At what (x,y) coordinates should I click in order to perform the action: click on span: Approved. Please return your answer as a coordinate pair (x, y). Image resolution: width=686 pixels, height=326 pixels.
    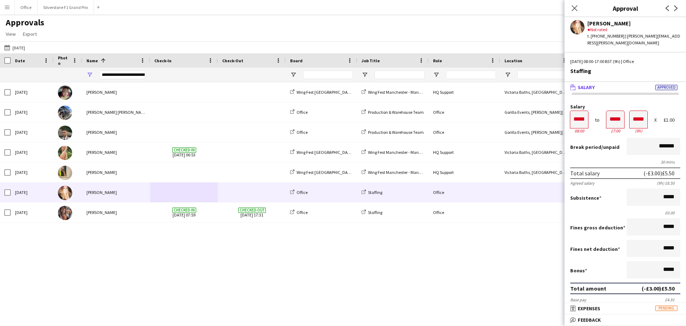
    Looking at the image, I should click on (667, 87).